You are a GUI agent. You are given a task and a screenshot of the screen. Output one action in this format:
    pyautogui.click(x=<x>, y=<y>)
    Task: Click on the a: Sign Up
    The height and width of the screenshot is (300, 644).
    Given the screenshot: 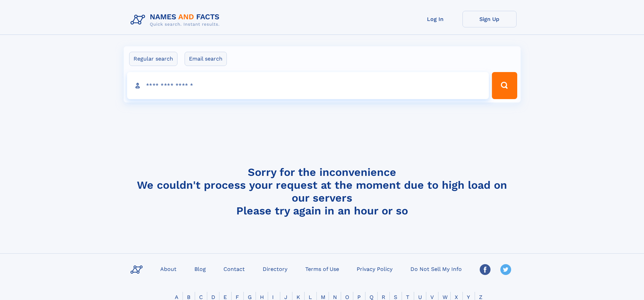 What is the action you would take?
    pyautogui.click(x=490, y=19)
    